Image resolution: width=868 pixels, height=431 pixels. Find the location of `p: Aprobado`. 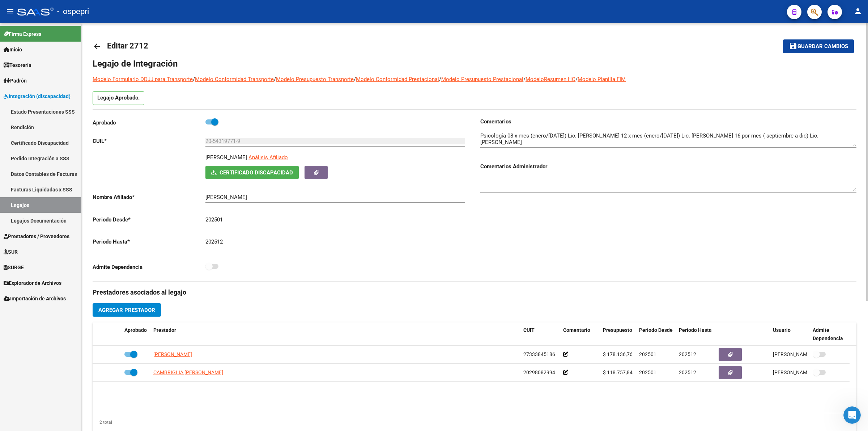

p: Aprobado is located at coordinates (149, 123).